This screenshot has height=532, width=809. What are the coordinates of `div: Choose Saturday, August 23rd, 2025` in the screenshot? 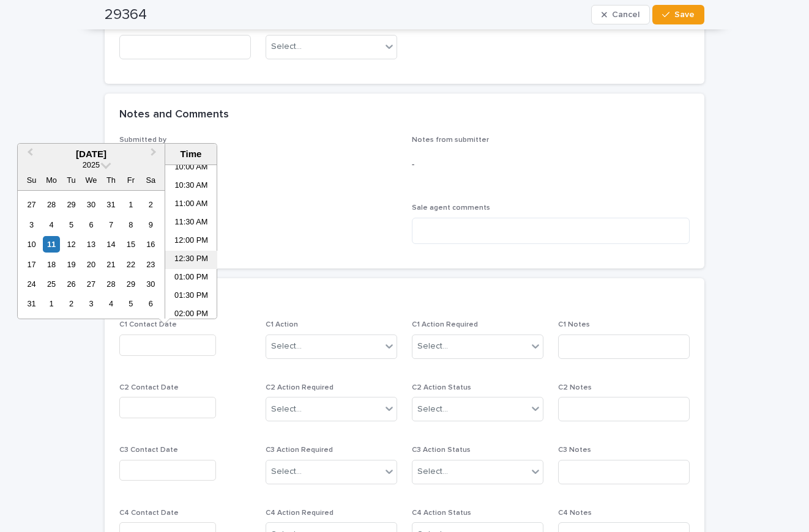 It's located at (150, 264).